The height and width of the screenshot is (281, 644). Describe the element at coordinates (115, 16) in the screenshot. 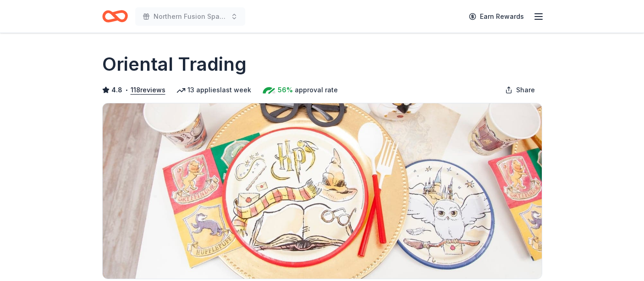

I see `a: Home` at that location.